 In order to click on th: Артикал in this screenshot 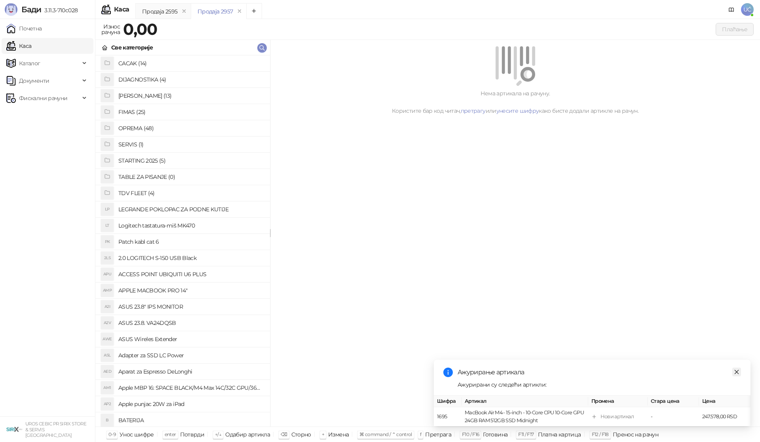, I will do `click(525, 401)`.